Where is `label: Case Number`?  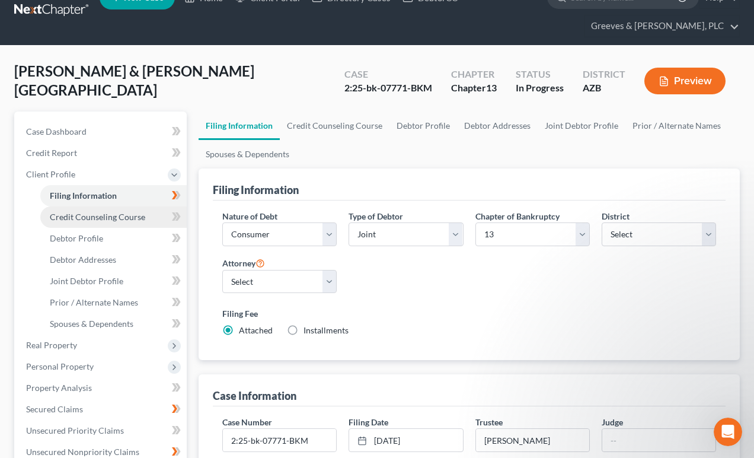 label: Case Number is located at coordinates (247, 422).